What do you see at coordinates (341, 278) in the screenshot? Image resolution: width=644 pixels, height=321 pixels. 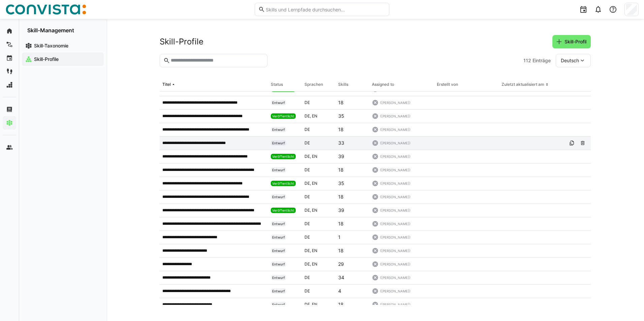 I see `p: 34` at bounding box center [341, 278].